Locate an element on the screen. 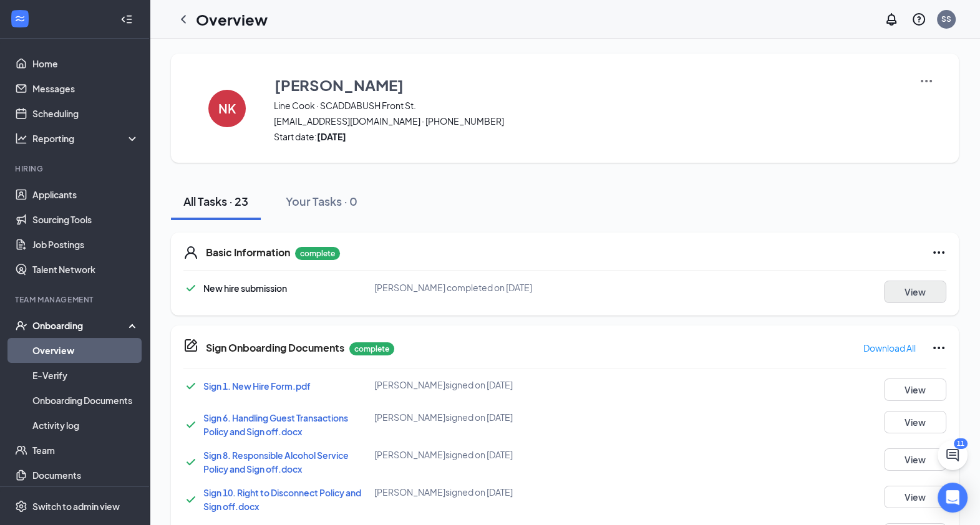 The height and width of the screenshot is (525, 980). div: All Tasks · 23 is located at coordinates (216, 201).